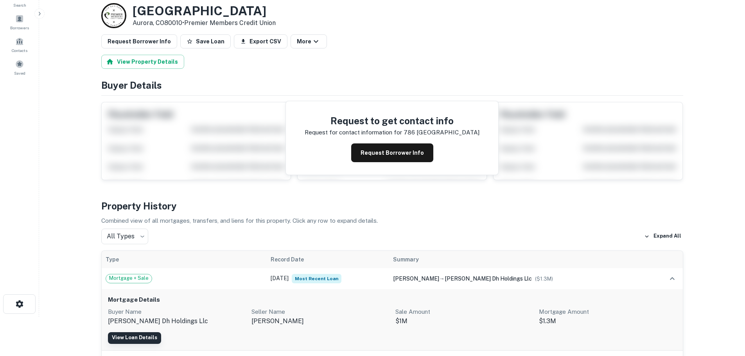  Describe the element at coordinates (20, 67) in the screenshot. I see `a: Saved` at that location.